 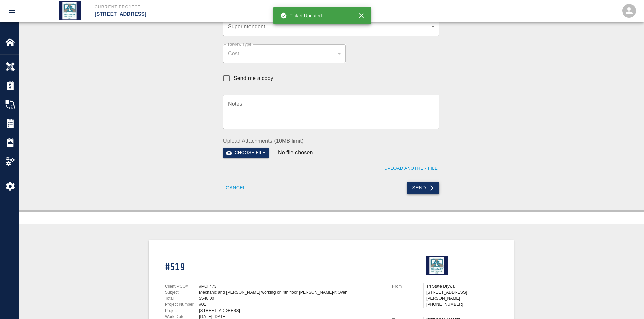 I want to click on div: $548.00, so click(x=292, y=299).